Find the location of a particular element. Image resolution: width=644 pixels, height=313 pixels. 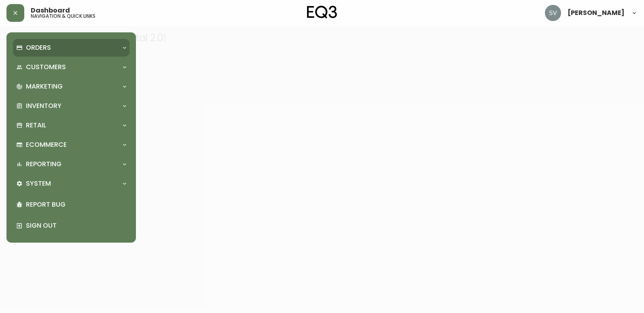

div: Retail is located at coordinates (71, 126).